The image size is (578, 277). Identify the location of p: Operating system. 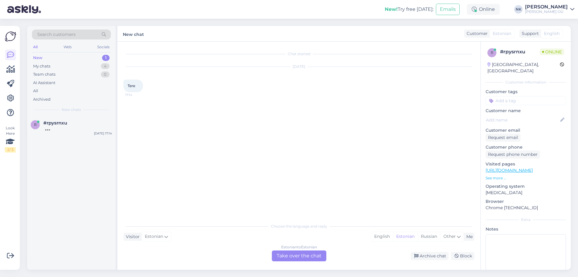
(525, 186).